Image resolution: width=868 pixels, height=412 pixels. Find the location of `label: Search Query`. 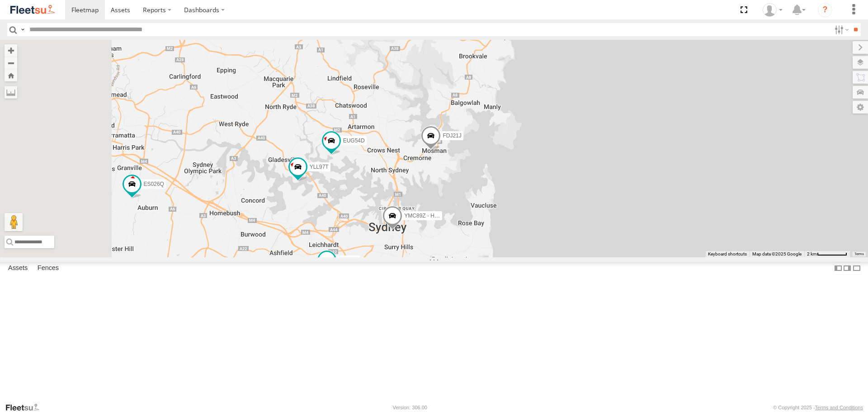

label: Search Query is located at coordinates (22, 30).